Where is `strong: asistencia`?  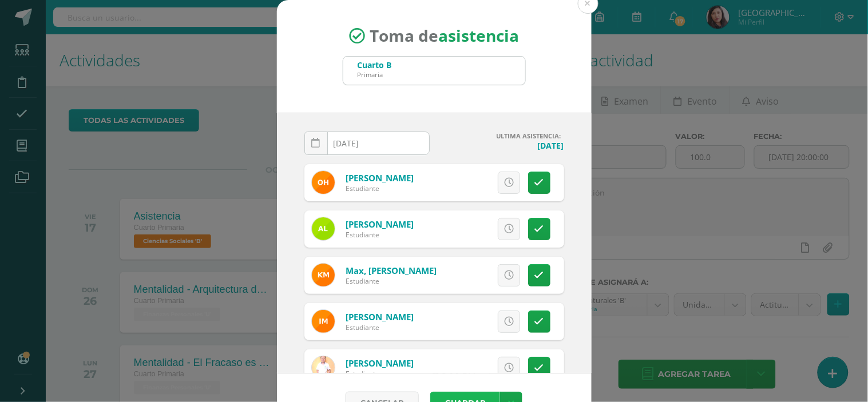 strong: asistencia is located at coordinates (478, 36).